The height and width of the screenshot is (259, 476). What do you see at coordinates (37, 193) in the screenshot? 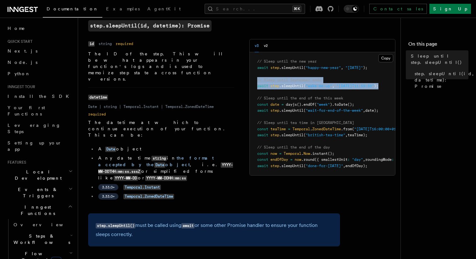
I see `span: Events & Triggers` at bounding box center [37, 193].